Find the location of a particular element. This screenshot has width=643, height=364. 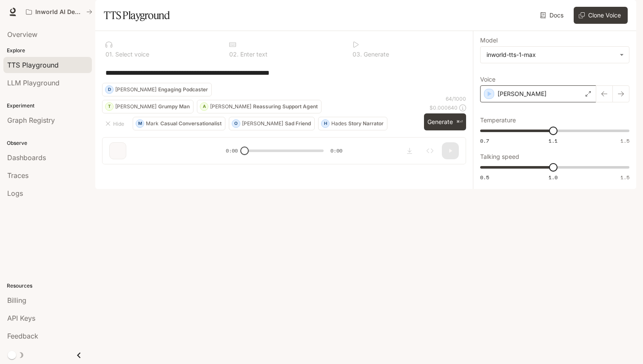

button: HHadesStory Narrator is located at coordinates (353, 124).